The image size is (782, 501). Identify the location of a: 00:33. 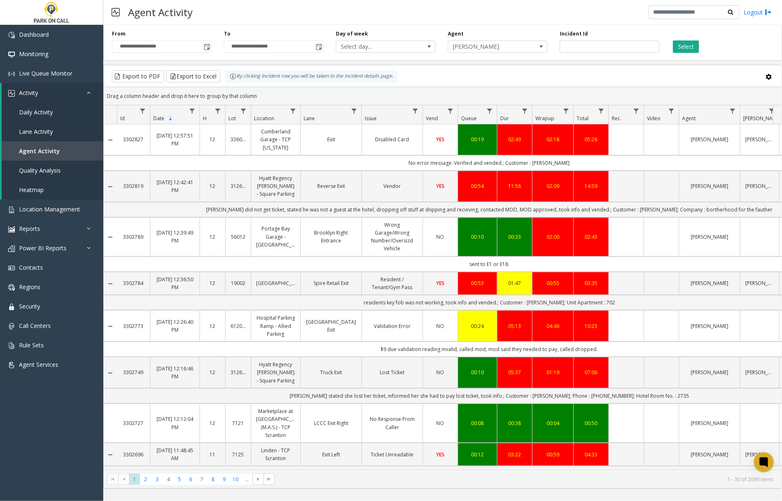
(515, 237).